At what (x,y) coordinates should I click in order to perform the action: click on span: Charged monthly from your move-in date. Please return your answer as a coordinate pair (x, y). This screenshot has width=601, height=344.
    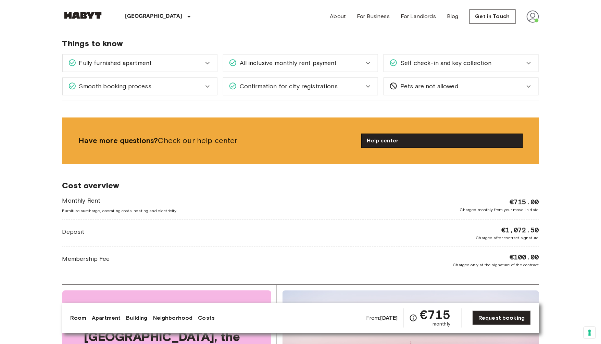
    Looking at the image, I should click on (499, 210).